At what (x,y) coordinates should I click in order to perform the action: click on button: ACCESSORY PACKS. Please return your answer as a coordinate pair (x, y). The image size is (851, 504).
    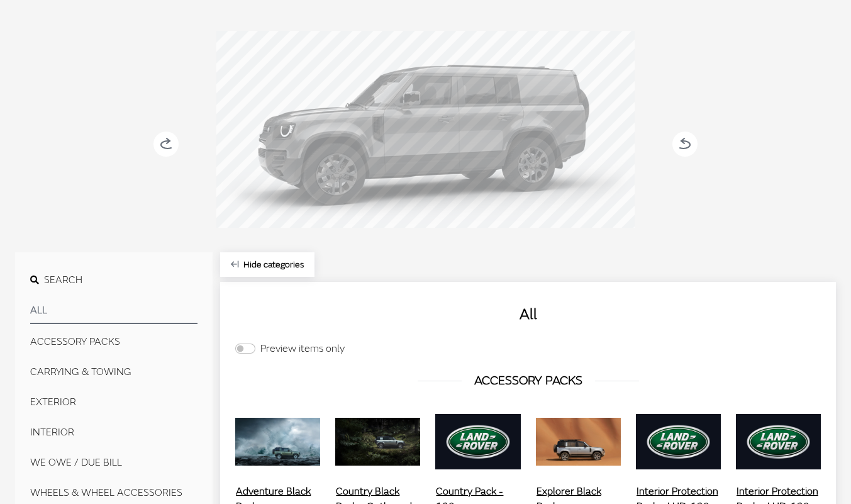
    Looking at the image, I should click on (114, 342).